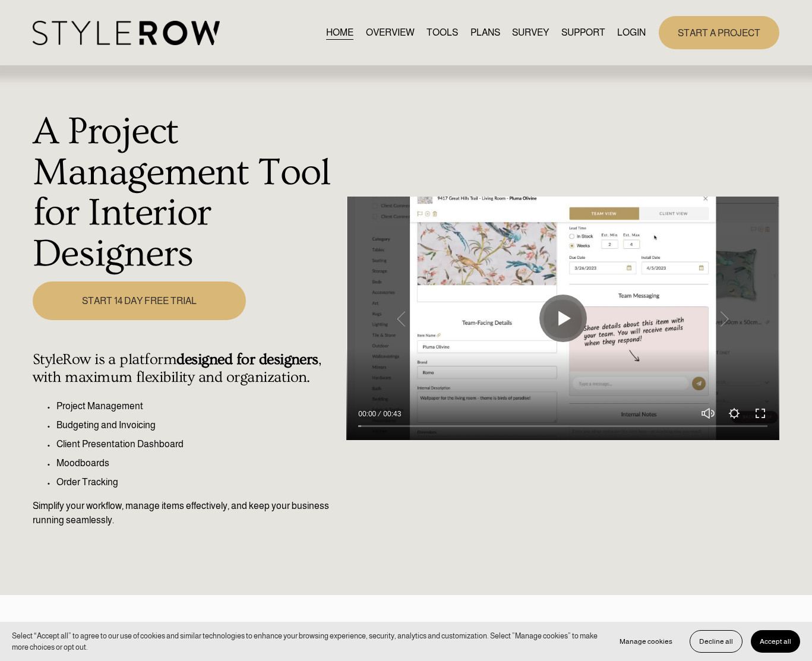  What do you see at coordinates (391, 414) in the screenshot?
I see `div: Duration` at bounding box center [391, 414].